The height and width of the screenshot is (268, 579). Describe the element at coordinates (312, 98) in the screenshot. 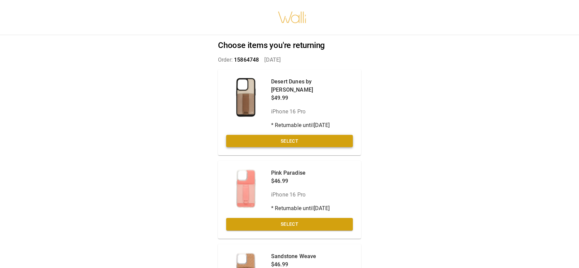

I see `p: $49.99` at that location.